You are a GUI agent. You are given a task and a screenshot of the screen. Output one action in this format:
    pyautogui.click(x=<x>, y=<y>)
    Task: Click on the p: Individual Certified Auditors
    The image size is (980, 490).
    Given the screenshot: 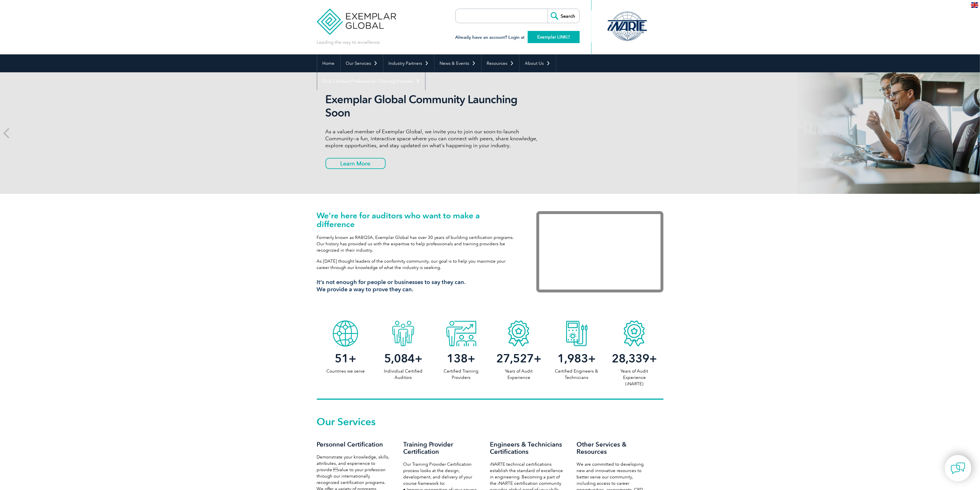 What is the action you would take?
    pyautogui.click(x=403, y=374)
    